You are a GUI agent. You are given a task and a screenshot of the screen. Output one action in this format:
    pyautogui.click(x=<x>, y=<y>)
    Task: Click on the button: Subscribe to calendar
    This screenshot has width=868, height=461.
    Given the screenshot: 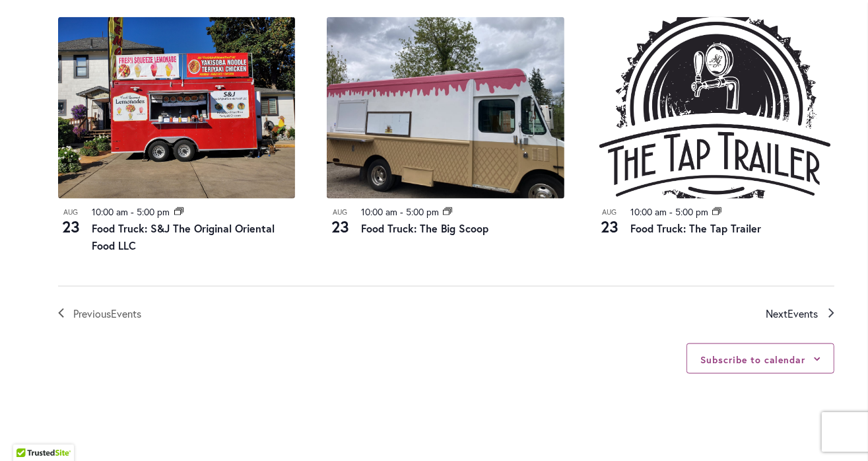 What is the action you would take?
    pyautogui.click(x=752, y=359)
    